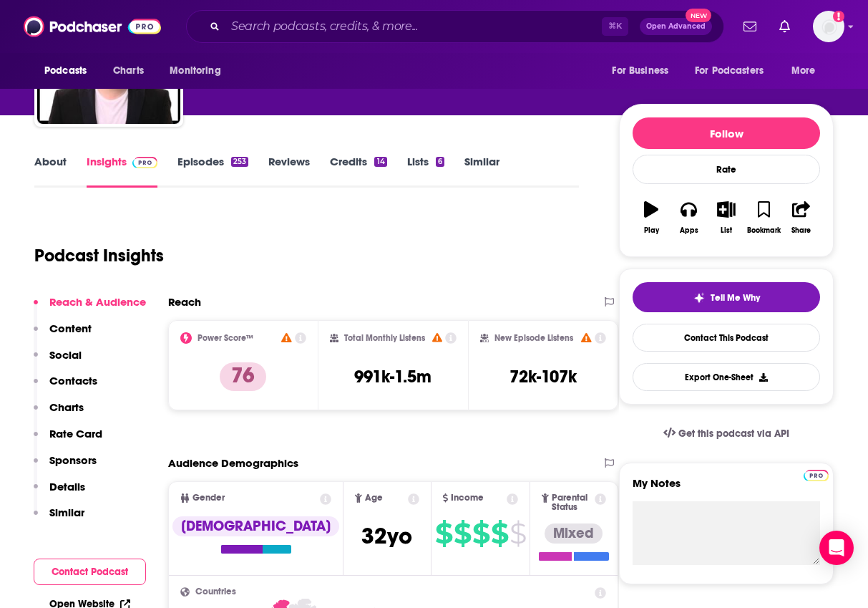 The width and height of the screenshot is (868, 608). Describe the element at coordinates (65, 466) in the screenshot. I see `button: Sponsors` at that location.